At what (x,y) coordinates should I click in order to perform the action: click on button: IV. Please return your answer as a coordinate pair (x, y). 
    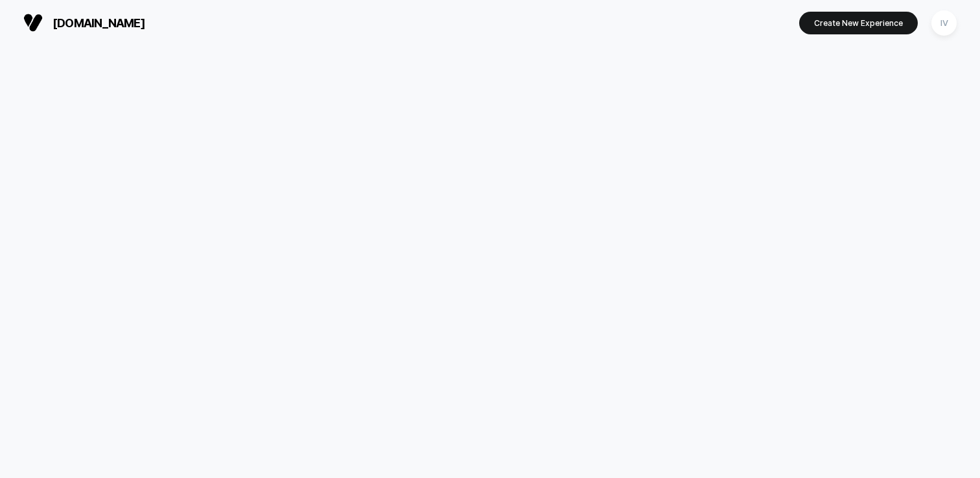
    Looking at the image, I should click on (944, 22).